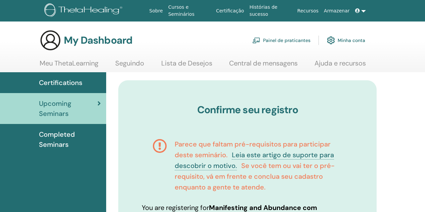 The width and height of the screenshot is (425, 212). Describe the element at coordinates (190, 11) in the screenshot. I see `a: Cursos e Seminários` at that location.